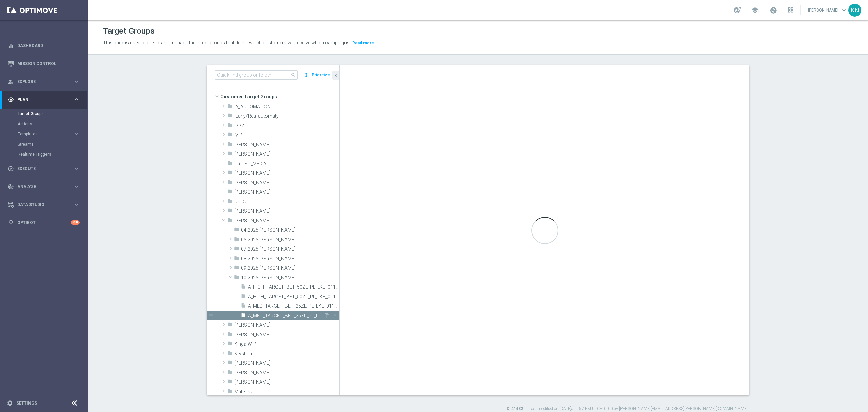  I want to click on span: Customer Target Groups, so click(280, 97).